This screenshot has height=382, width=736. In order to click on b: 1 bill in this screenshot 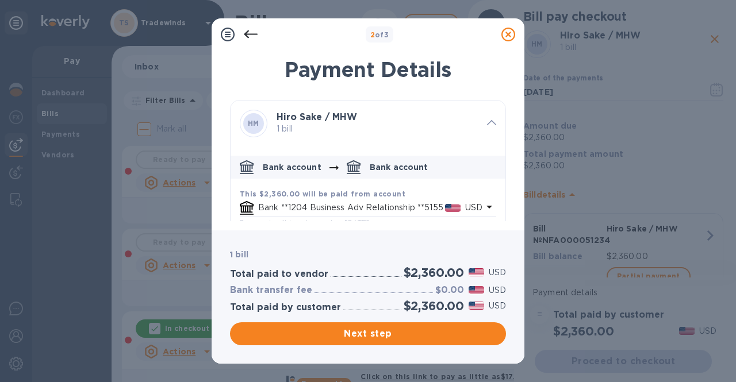, I will do `click(239, 255)`.